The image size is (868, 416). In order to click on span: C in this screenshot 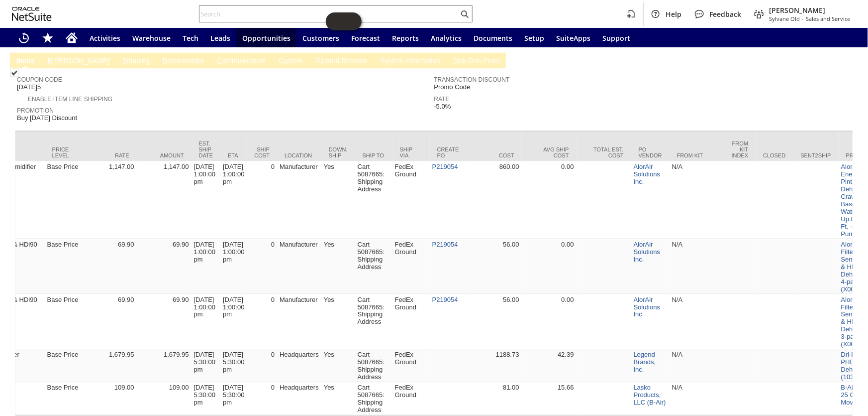, I will do `click(220, 60)`.